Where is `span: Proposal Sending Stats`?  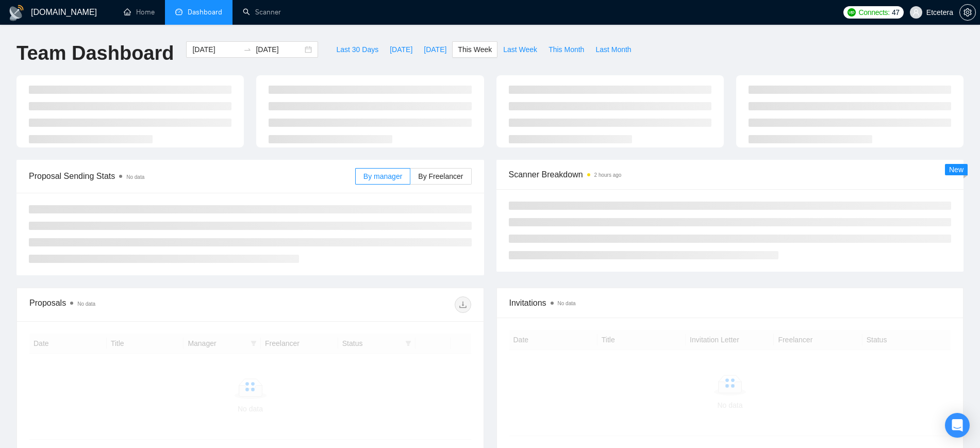 span: Proposal Sending Stats is located at coordinates (192, 176).